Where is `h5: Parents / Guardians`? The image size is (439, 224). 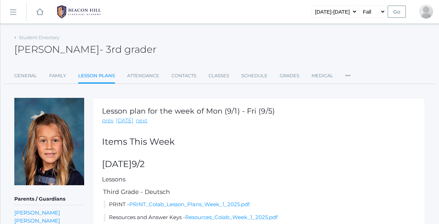 h5: Parents / Guardians is located at coordinates (49, 199).